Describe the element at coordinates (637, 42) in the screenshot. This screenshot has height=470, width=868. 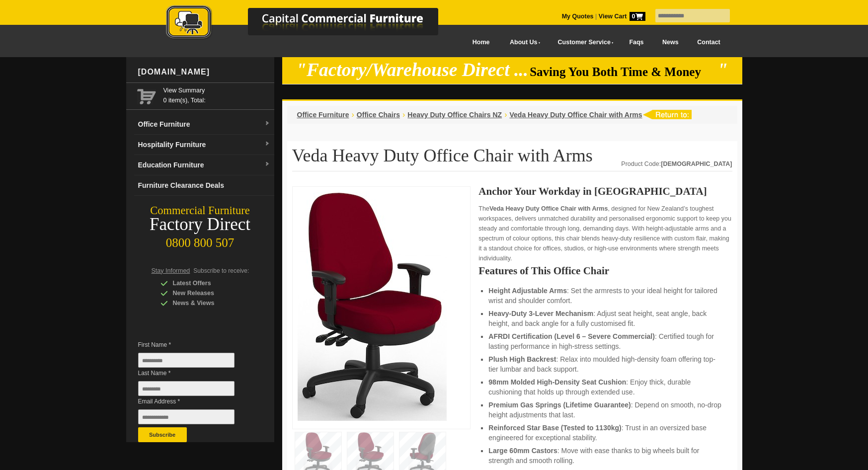
I see `a: Faqs` at that location.